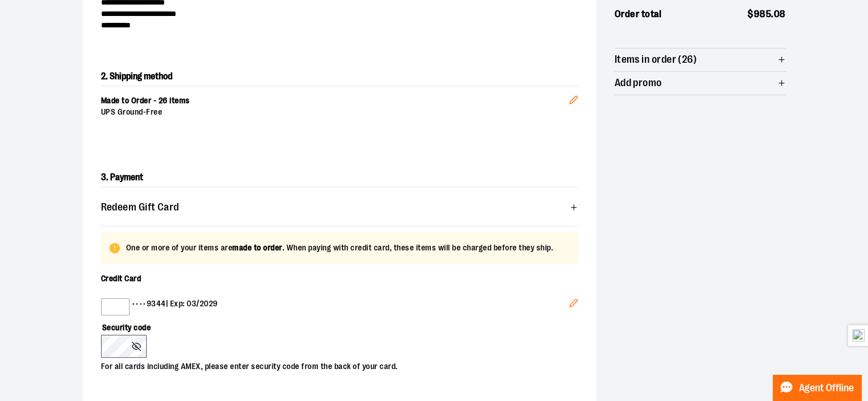 This screenshot has height=401, width=868. What do you see at coordinates (154, 112) in the screenshot?
I see `span: Free` at bounding box center [154, 112].